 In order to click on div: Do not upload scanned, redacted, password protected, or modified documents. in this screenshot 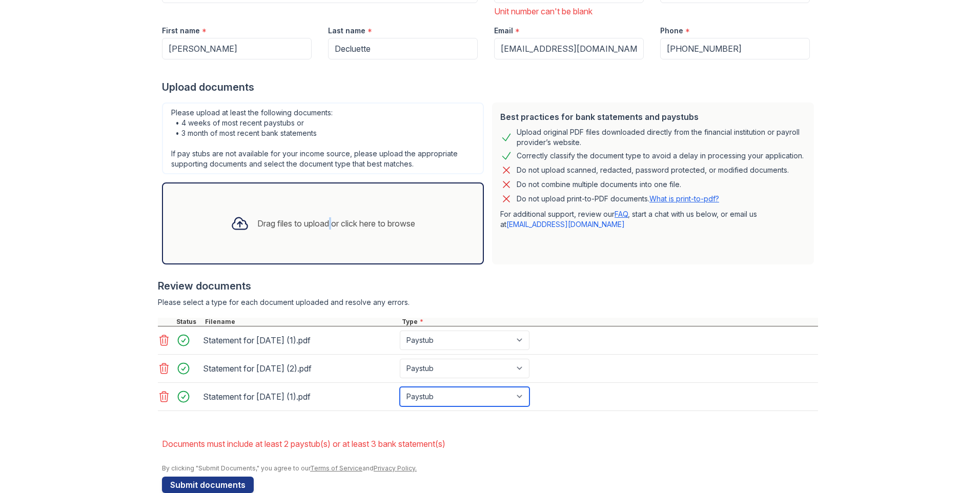, I will do `click(652, 170)`.